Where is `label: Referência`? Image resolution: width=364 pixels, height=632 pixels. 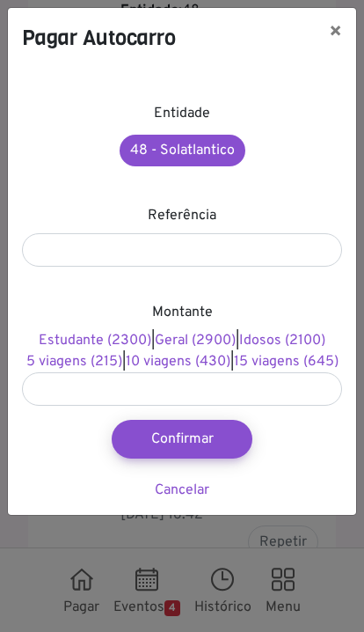
label: Referência is located at coordinates (182, 216).